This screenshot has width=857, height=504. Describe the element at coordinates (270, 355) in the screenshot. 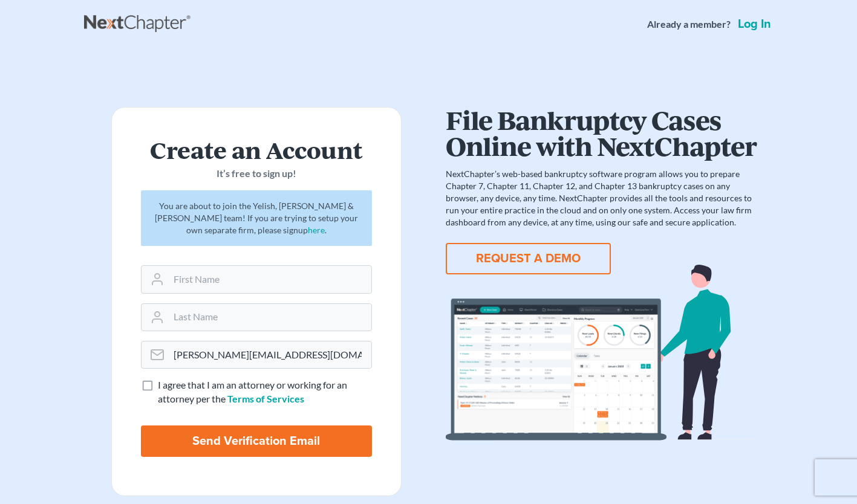

I see `input: Email Address` at that location.